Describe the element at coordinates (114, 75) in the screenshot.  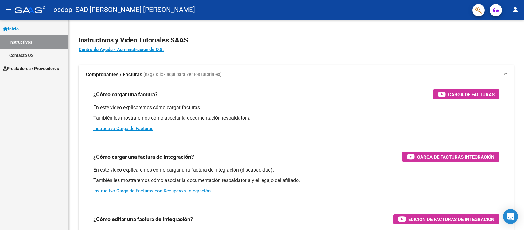
I see `strong: Comprobantes / Facturas` at that location.